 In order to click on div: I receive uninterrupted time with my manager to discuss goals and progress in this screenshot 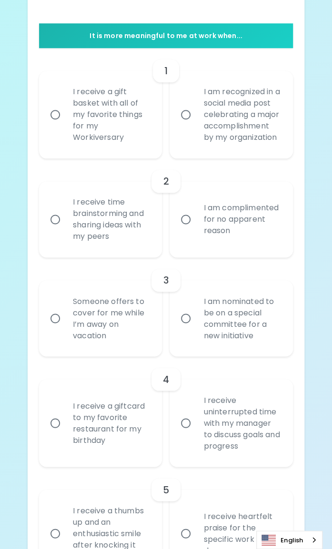, I will do `click(241, 423)`.